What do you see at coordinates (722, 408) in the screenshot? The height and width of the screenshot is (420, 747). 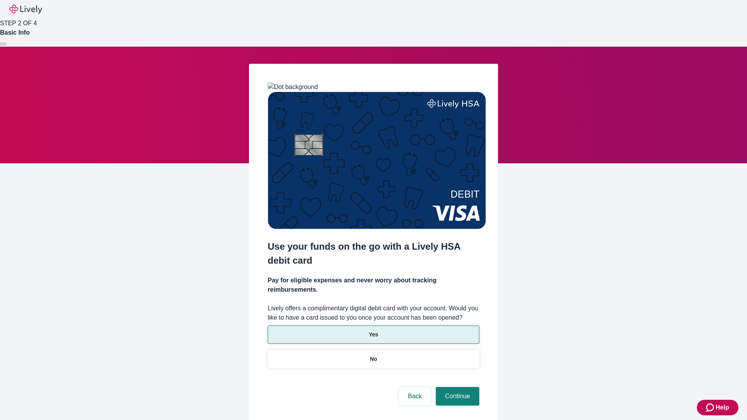 I see `span: Help` at bounding box center [722, 408].